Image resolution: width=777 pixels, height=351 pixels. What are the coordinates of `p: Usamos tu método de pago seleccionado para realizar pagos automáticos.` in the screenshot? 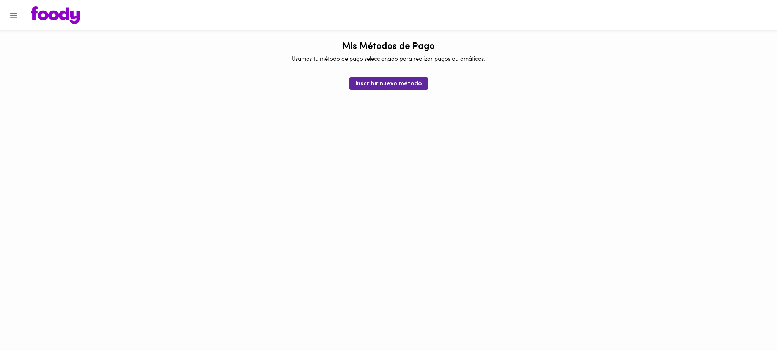 It's located at (388, 59).